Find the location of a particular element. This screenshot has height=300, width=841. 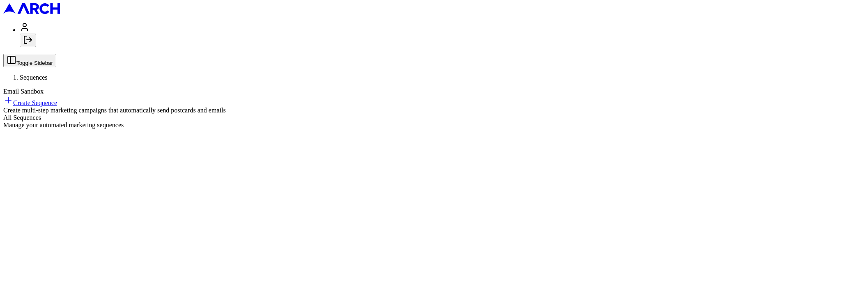

a: Create Sequence is located at coordinates (30, 103).